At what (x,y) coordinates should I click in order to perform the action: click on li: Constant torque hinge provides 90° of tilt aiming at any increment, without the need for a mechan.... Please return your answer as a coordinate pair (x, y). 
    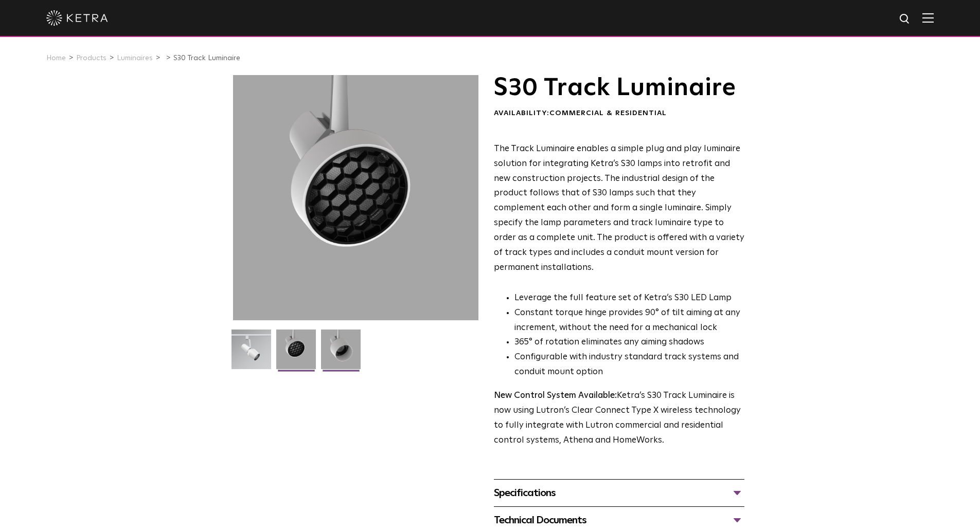
    Looking at the image, I should click on (629, 321).